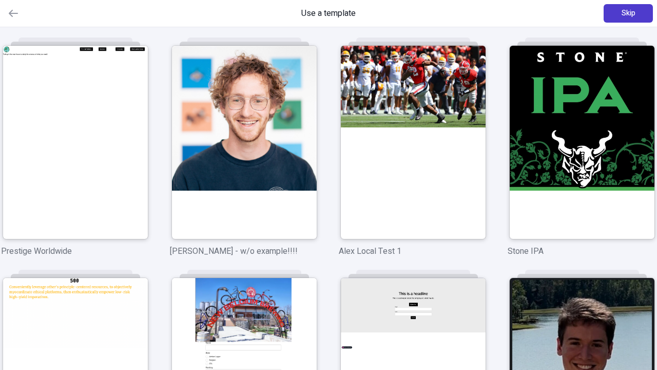 This screenshot has width=657, height=370. What do you see at coordinates (75, 251) in the screenshot?
I see `p: Prestige Worldwide` at bounding box center [75, 251].